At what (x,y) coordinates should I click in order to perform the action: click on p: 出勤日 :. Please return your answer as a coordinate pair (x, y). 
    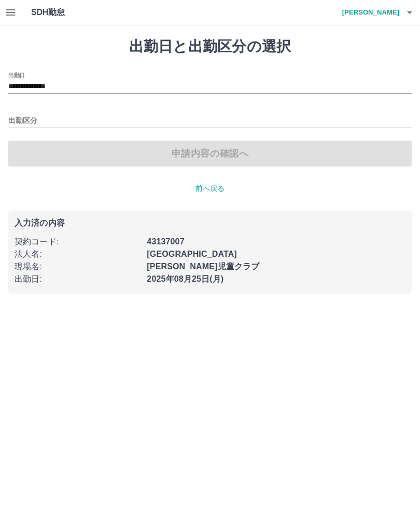
    Looking at the image, I should click on (77, 279).